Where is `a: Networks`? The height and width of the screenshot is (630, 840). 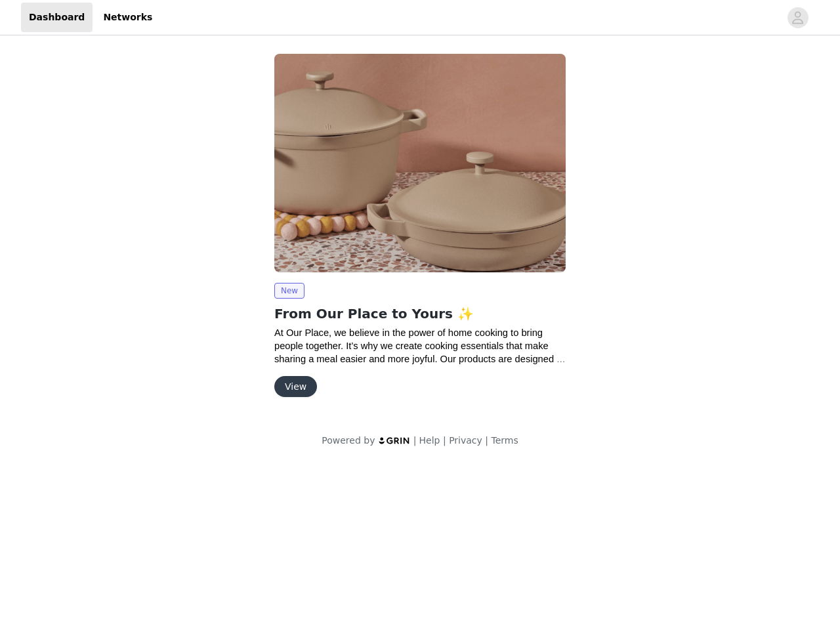
a: Networks is located at coordinates (128, 17).